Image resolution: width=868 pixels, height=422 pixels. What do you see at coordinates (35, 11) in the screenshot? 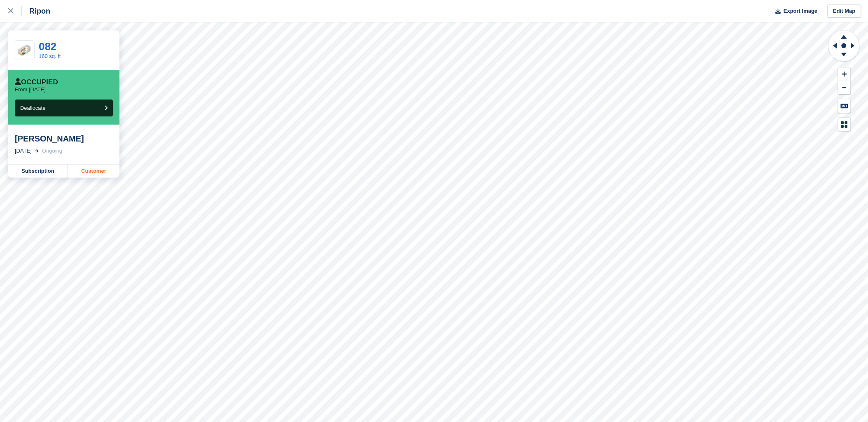
I see `div: Ripon` at bounding box center [35, 11].